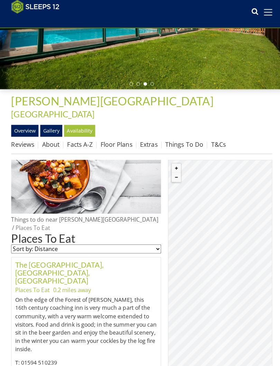  Describe the element at coordinates (215, 146) in the screenshot. I see `a: T&Cs` at that location.